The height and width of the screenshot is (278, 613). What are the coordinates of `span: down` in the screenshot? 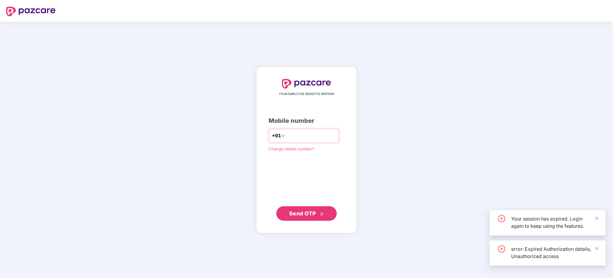 It's located at (283, 136).